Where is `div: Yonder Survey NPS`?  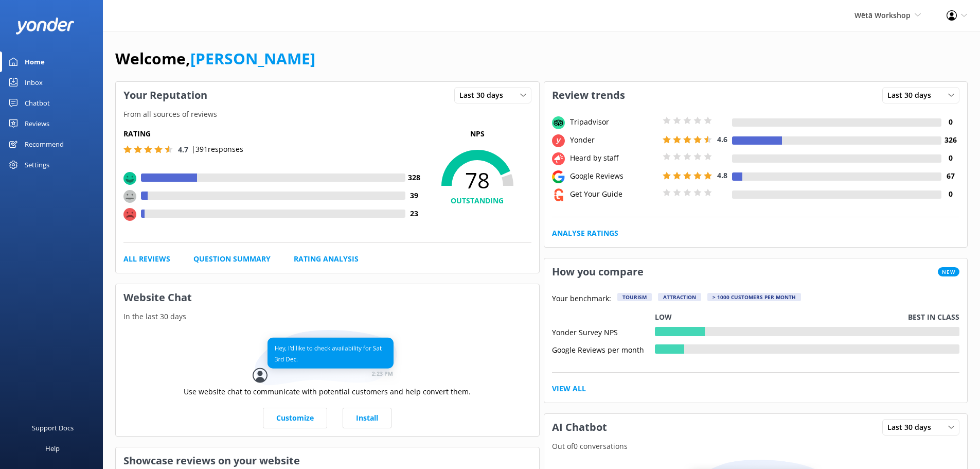 div: Yonder Survey NPS is located at coordinates (603, 331).